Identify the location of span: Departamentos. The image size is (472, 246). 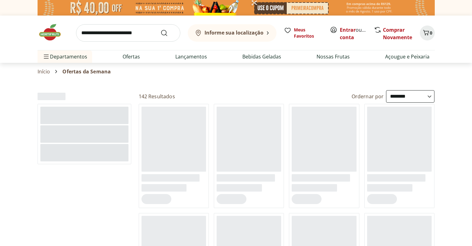
(65, 57).